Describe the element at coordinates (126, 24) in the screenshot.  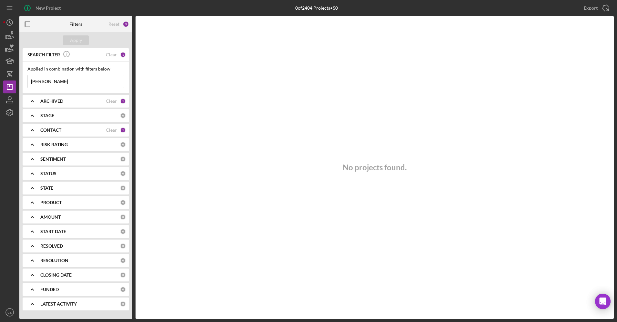
I see `div: 3` at that location.